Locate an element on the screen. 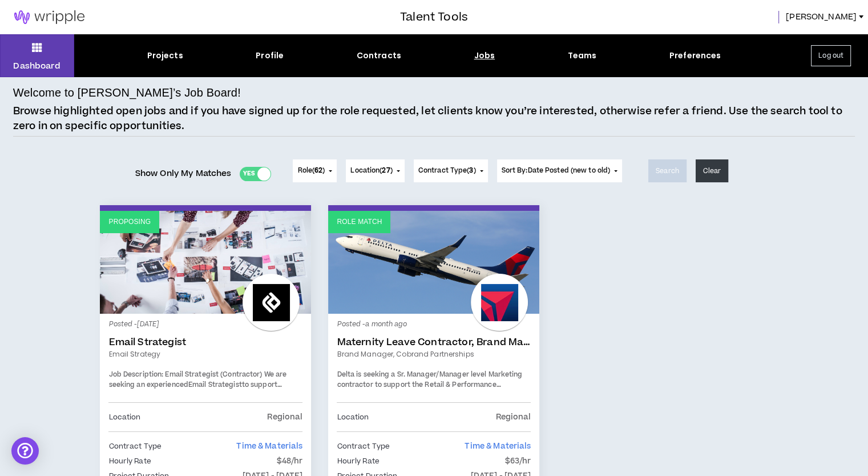  a: Brand Manager, Cobrand Partnerships is located at coordinates (434, 354).